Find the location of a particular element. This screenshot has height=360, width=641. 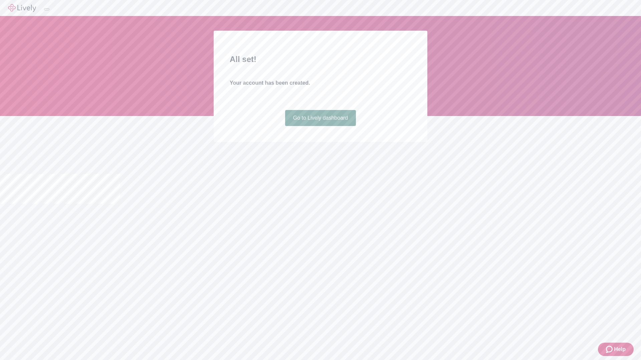

h4: Your account has been created. is located at coordinates (320, 83).